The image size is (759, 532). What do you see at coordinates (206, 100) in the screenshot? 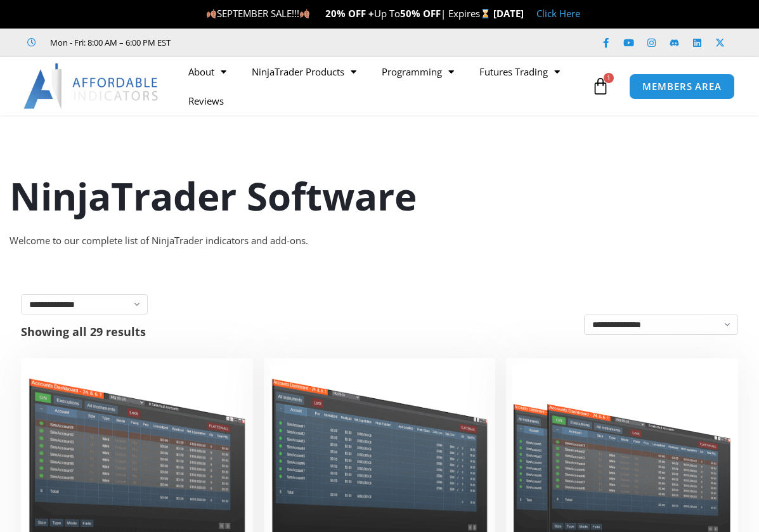
I see `a: Reviews` at bounding box center [206, 100].